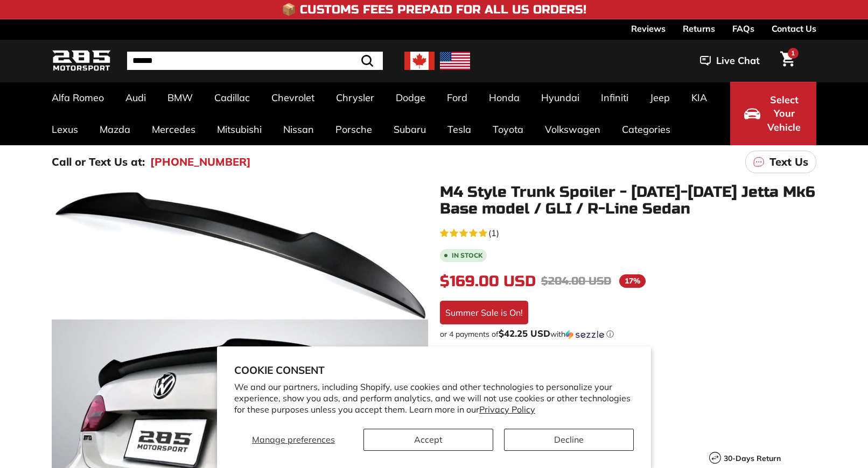 The image size is (868, 468). Describe the element at coordinates (614, 97) in the screenshot. I see `a: Infiniti` at that location.